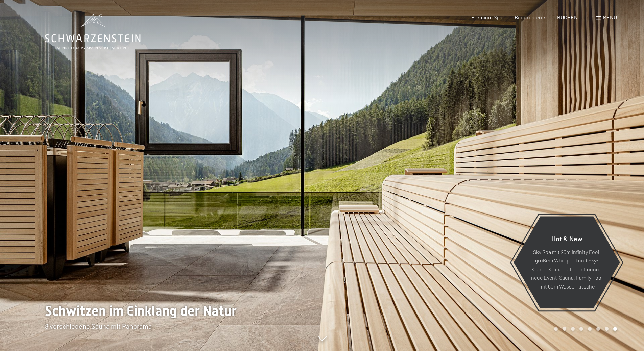 The image size is (644, 351). Describe the element at coordinates (590, 329) in the screenshot. I see `div: Carousel Page 5` at that location.